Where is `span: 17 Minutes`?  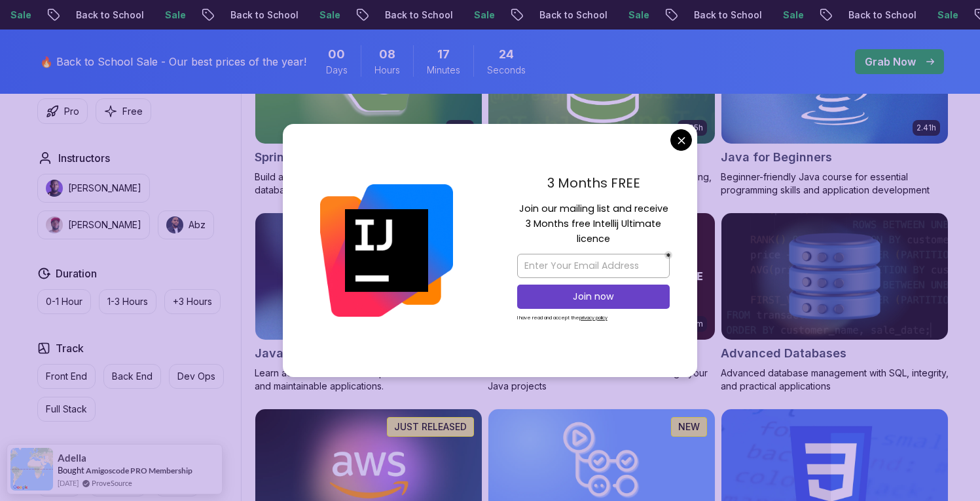 span: 17 Minutes is located at coordinates (444, 54).